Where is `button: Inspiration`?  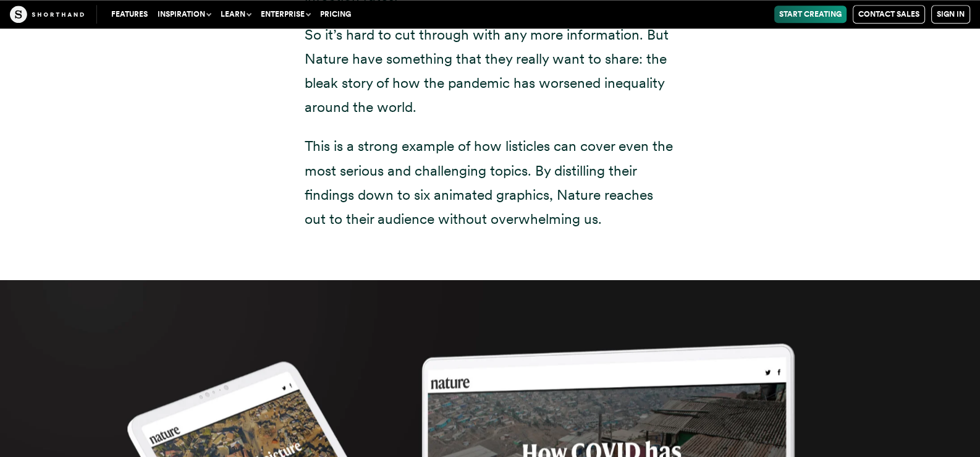 button: Inspiration is located at coordinates (184, 14).